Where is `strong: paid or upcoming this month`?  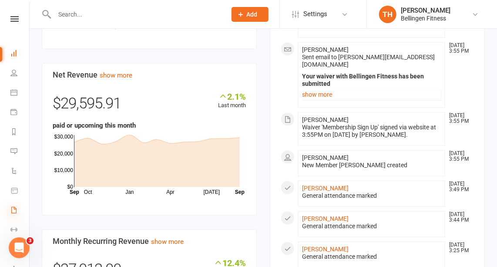 strong: paid or upcoming this month is located at coordinates (94, 125).